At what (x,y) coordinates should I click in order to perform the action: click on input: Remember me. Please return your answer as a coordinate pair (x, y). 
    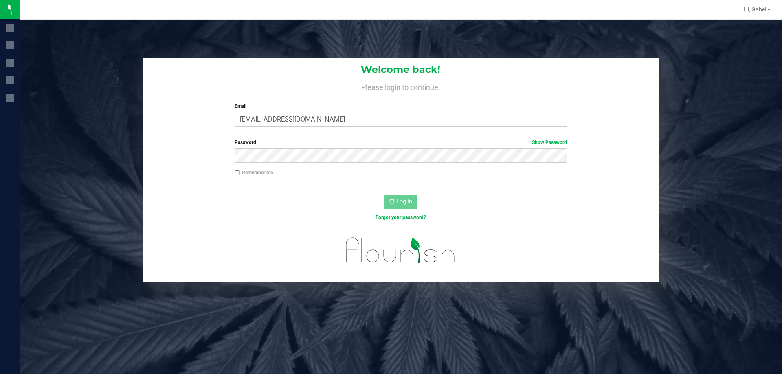
    Looking at the image, I should click on (237, 173).